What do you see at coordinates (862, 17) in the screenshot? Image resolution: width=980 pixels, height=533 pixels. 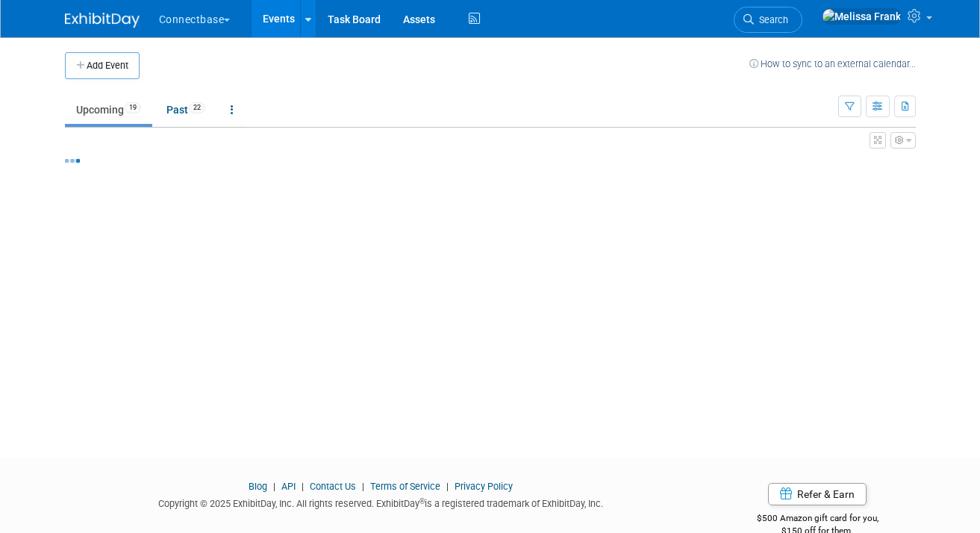 I see `img: Melissa Frank` at bounding box center [862, 17].